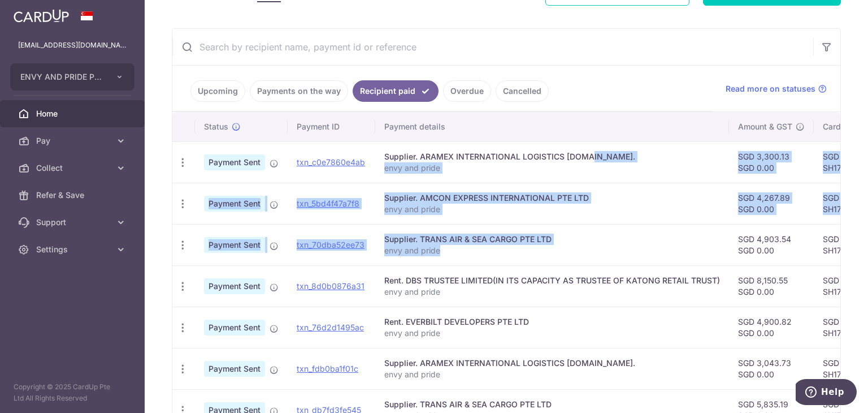 This screenshot has width=868, height=413. Describe the element at coordinates (772, 245) in the screenshot. I see `td: SGD 4,903.54 SGD 0.00` at that location.